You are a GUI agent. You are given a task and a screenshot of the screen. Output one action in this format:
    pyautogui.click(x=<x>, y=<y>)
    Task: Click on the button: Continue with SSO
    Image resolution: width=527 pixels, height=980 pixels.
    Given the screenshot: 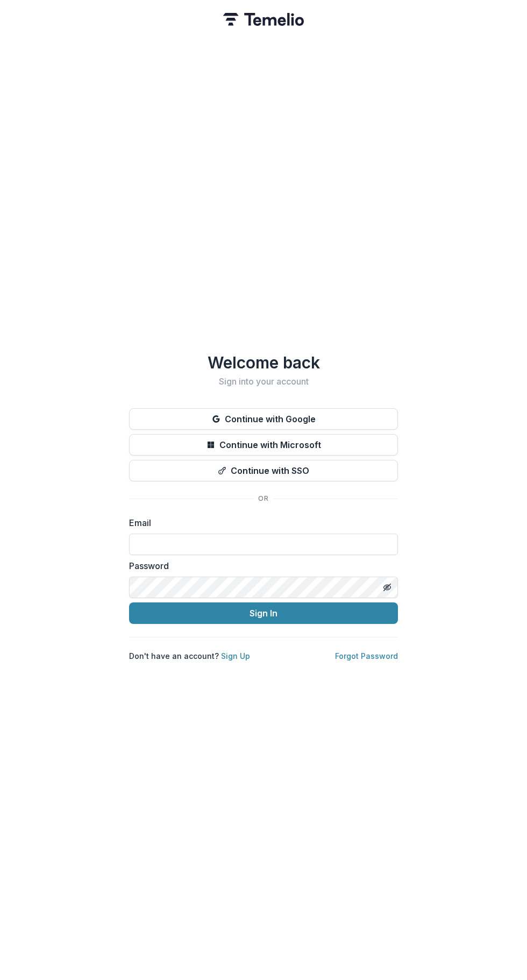 What is the action you would take?
    pyautogui.click(x=264, y=471)
    